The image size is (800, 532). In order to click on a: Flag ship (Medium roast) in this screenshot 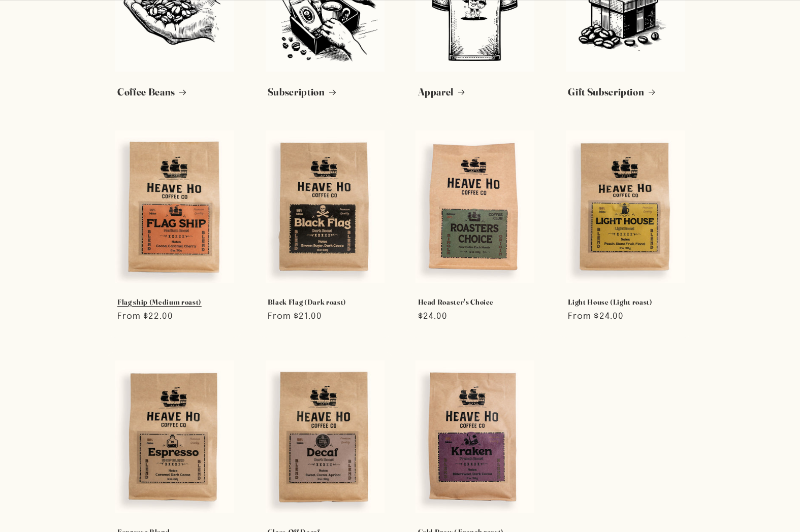, I will do `click(175, 302)`.